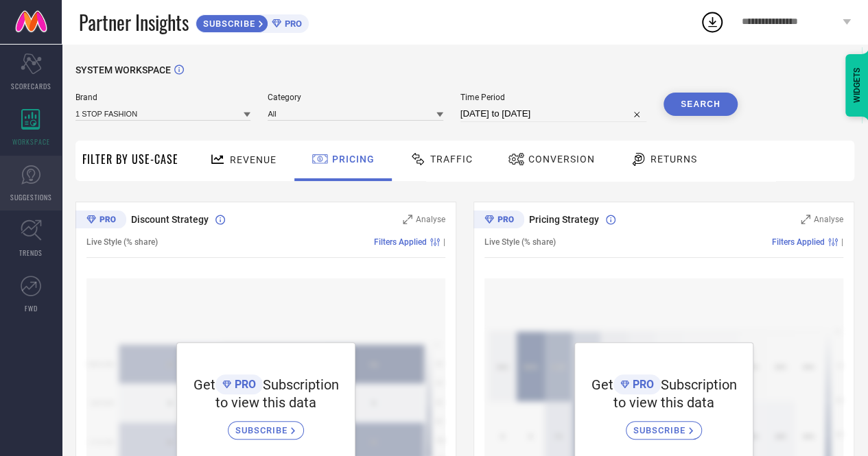 The height and width of the screenshot is (456, 868). Describe the element at coordinates (673, 159) in the screenshot. I see `span: Returns` at that location.